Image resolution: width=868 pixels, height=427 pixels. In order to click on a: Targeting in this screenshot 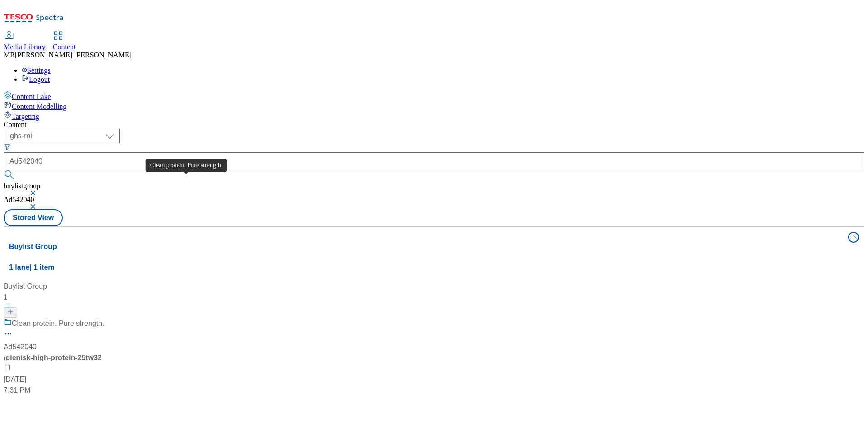, I will do `click(434, 116)`.